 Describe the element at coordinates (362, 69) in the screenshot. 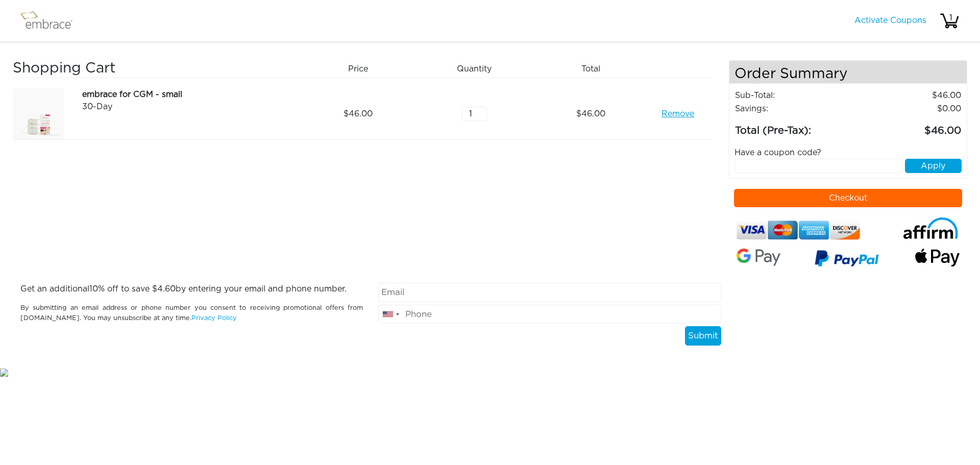

I see `div: Price` at that location.